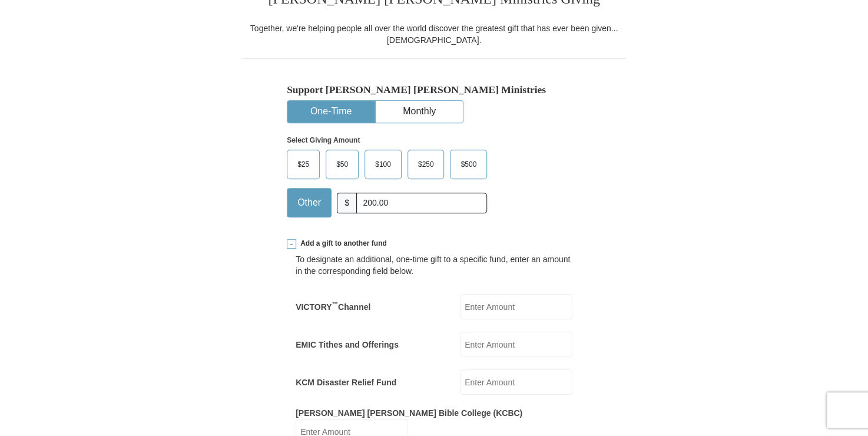 The height and width of the screenshot is (436, 868). What do you see at coordinates (347, 345) in the screenshot?
I see `label: EMIC Tithes and Offerings` at bounding box center [347, 345].